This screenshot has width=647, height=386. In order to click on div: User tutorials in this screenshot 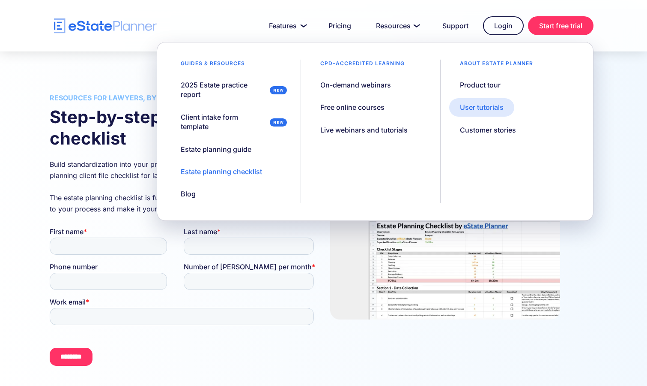, I will do `click(482, 107)`.